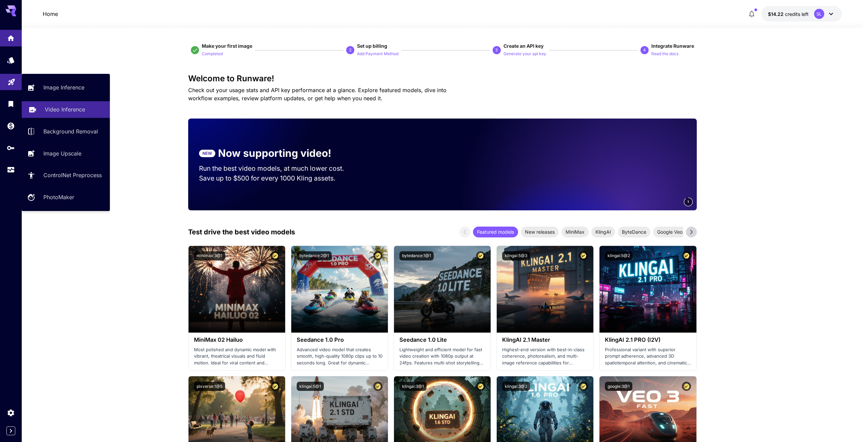 This screenshot has height=442, width=868. I want to click on p: Image Inference, so click(64, 88).